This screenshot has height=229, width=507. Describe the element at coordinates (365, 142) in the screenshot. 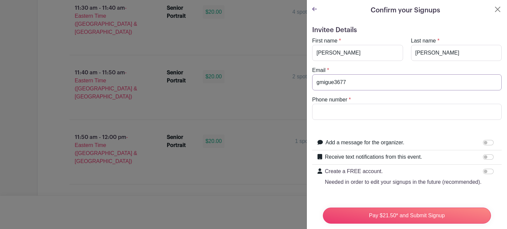

I see `label: Add a message for the organizer.` at that location.